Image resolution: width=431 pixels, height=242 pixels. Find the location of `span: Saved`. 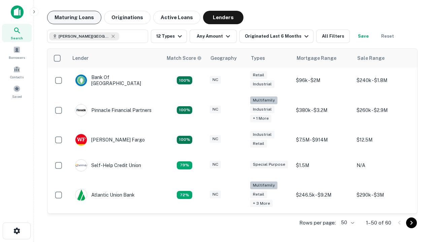

span: Saved is located at coordinates (17, 97).